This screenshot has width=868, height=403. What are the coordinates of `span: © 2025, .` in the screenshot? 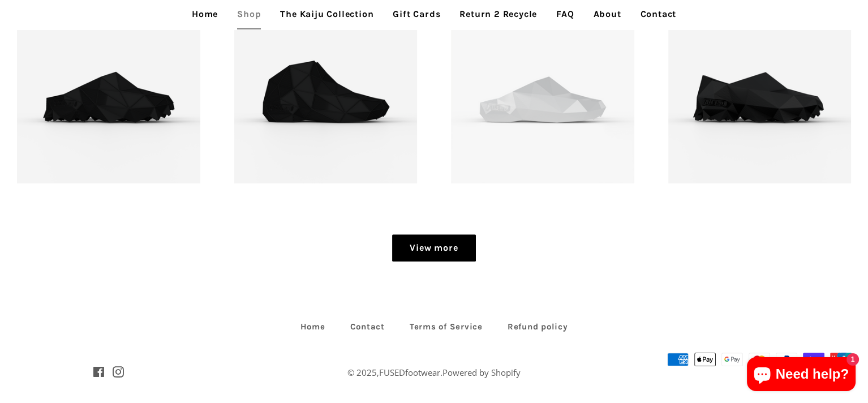 It's located at (434, 373).